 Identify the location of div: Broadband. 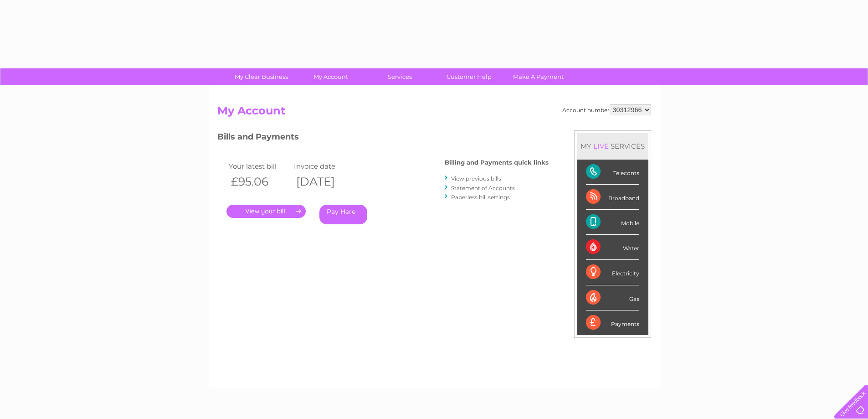
(612, 197).